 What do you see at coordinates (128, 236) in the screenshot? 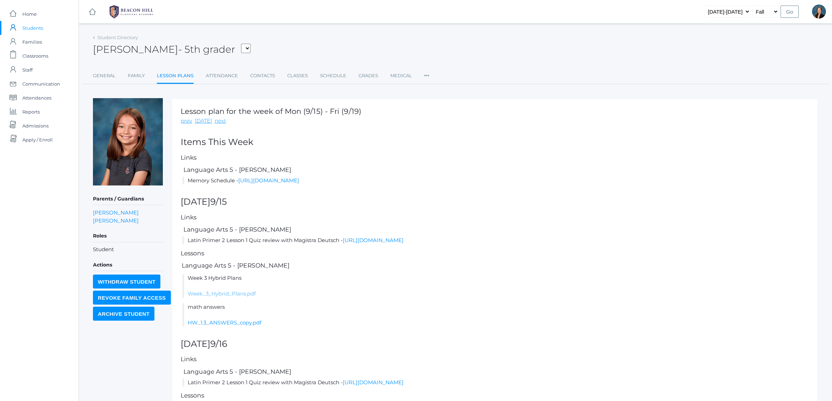
I see `h5: Roles` at bounding box center [128, 236].